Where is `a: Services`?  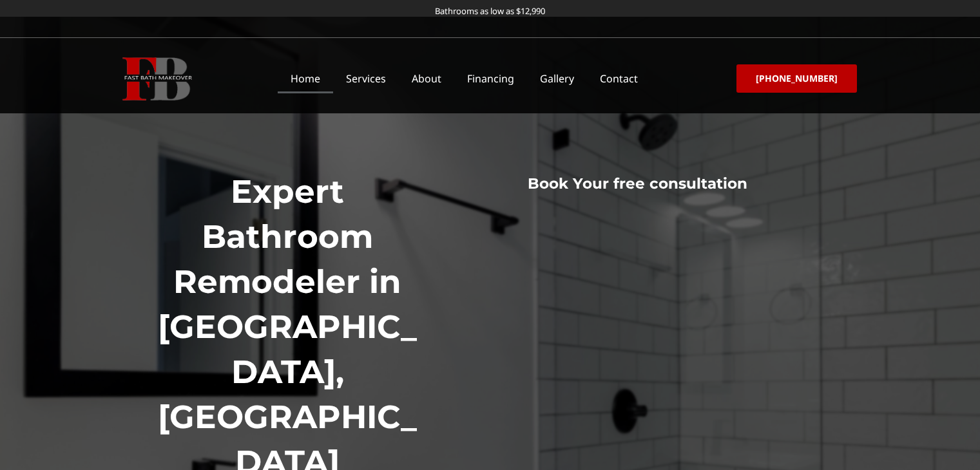 a: Services is located at coordinates (366, 79).